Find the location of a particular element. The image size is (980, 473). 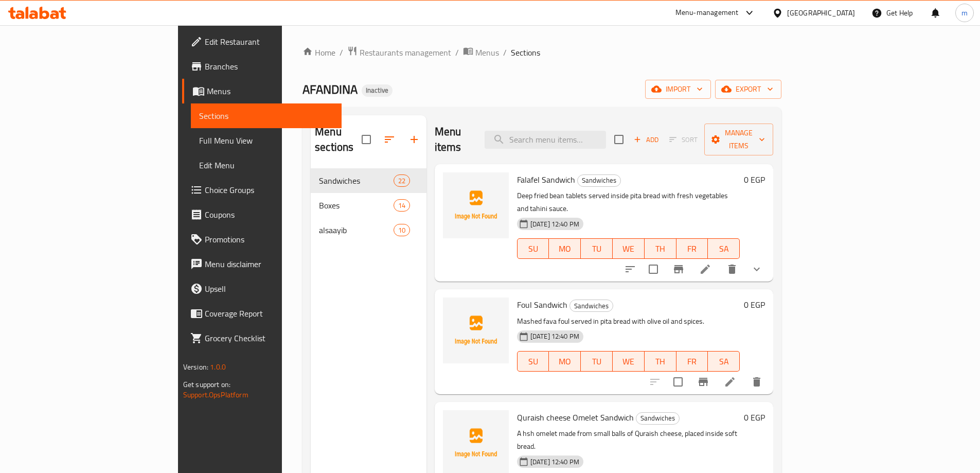

span: Full Menu View is located at coordinates (266, 140).